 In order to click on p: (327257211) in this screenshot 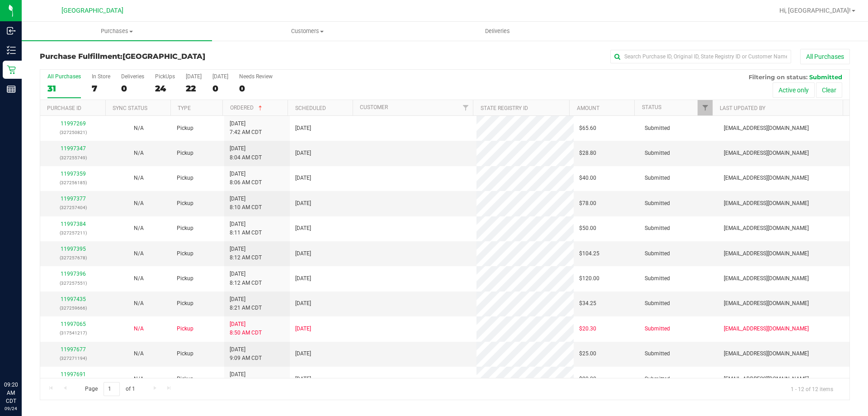, I will do `click(73, 233)`.